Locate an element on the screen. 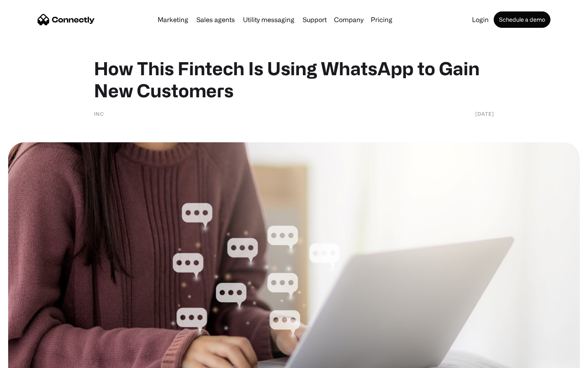 This screenshot has width=588, height=368. a: Sales agents is located at coordinates (216, 20).